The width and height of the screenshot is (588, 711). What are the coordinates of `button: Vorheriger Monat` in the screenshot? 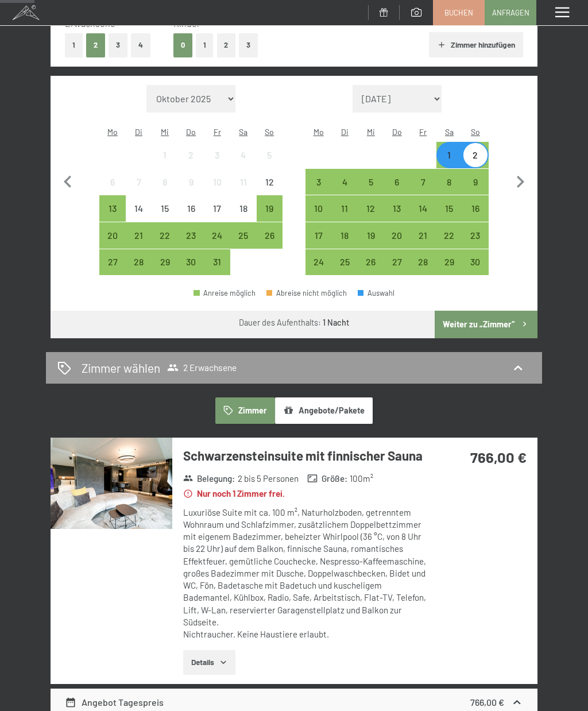 It's located at (68, 180).